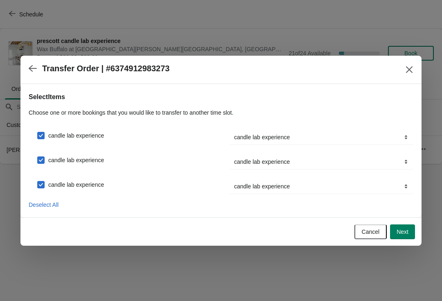  What do you see at coordinates (106, 68) in the screenshot?
I see `h2: Transfer Order | #6374912983273` at bounding box center [106, 68].